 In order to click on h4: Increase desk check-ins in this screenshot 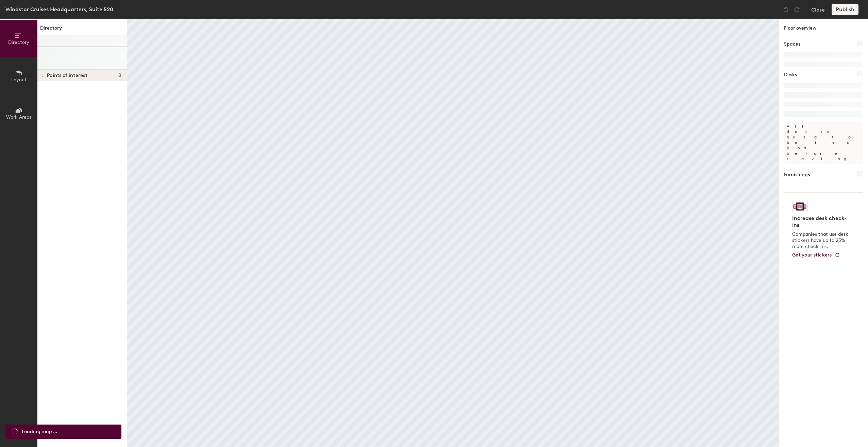, I will do `click(821, 222)`.